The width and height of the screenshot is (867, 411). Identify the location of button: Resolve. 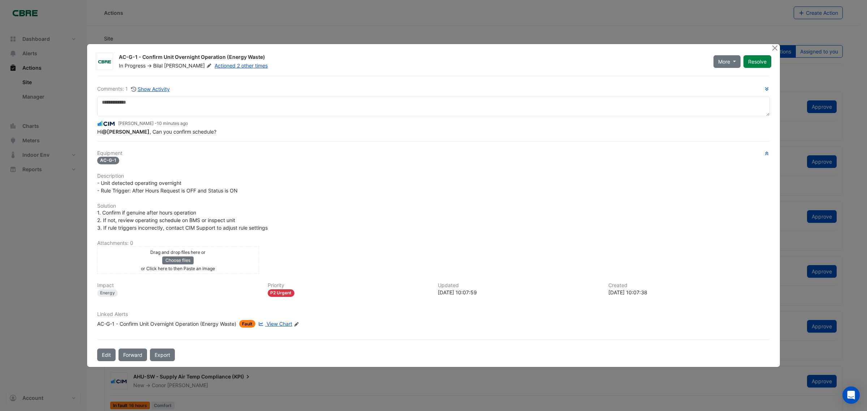
(758, 61).